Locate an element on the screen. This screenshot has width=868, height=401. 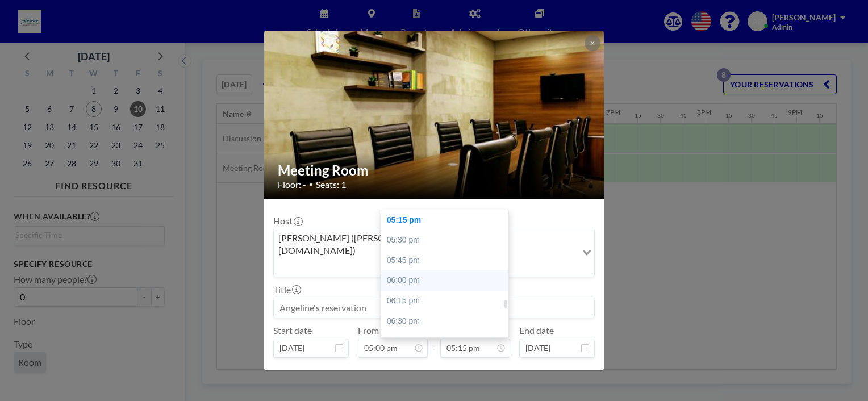
span: Floor: - is located at coordinates (292, 185).